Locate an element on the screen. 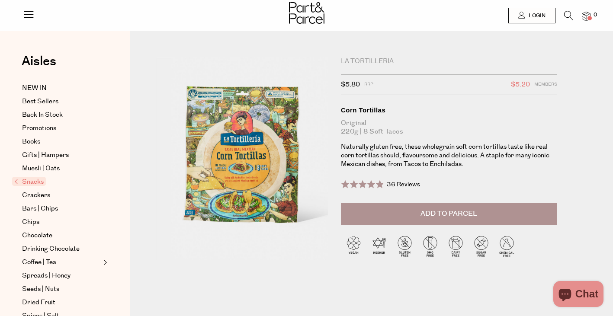 The image size is (613, 316). span: NEW IN is located at coordinates (34, 88).